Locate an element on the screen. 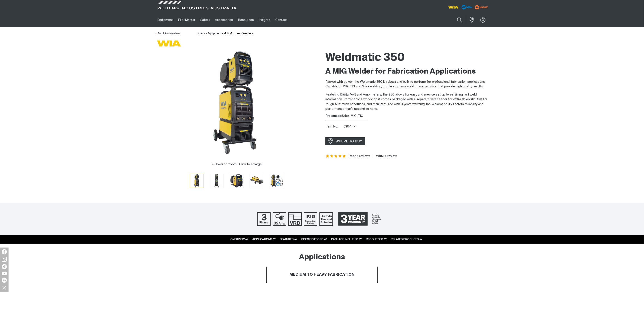 The height and width of the screenshot is (313, 644). button: Go to slide 3 is located at coordinates (237, 181).